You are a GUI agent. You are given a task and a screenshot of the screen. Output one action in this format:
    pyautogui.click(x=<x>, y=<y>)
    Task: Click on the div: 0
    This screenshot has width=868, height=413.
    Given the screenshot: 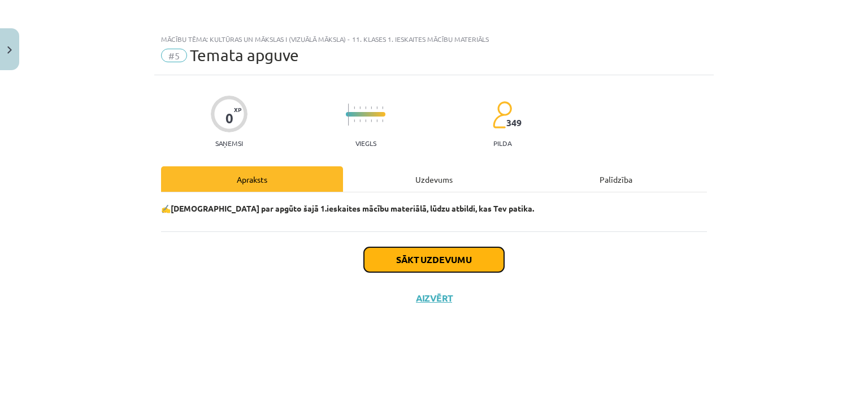 What is the action you would take?
    pyautogui.click(x=230, y=118)
    